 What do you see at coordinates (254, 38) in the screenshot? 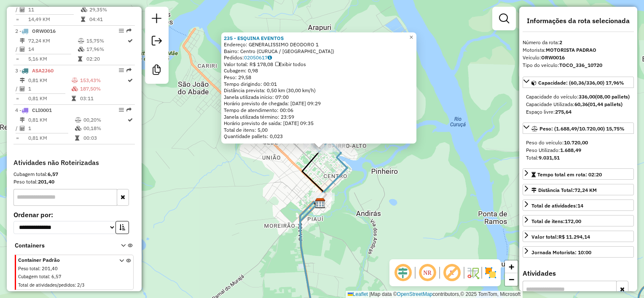
I see `a: 235 - ESQUINA EVENTOS` at bounding box center [254, 38].